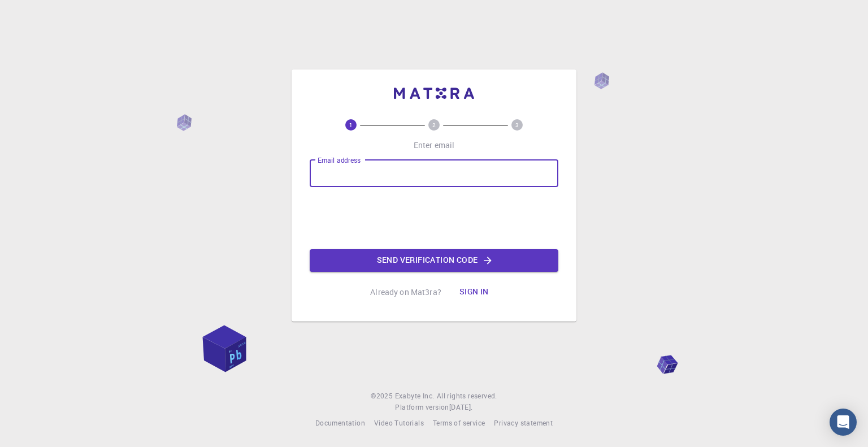 The image size is (868, 447). What do you see at coordinates (383, 396) in the screenshot?
I see `span: © 2025` at bounding box center [383, 396].